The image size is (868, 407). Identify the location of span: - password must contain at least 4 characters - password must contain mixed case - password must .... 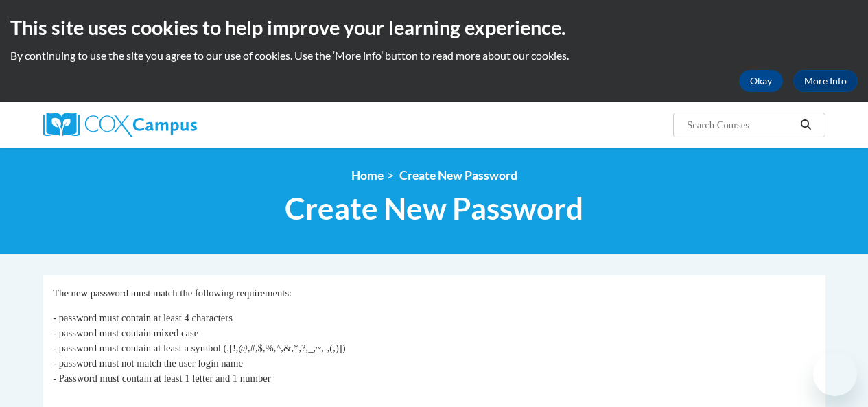
(199, 348).